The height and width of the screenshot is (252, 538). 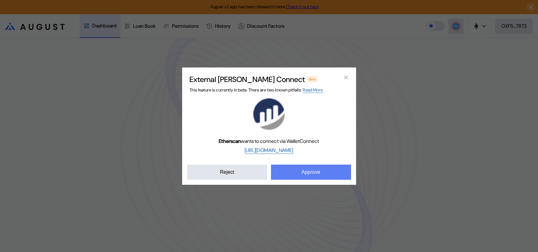 What do you see at coordinates (346, 78) in the screenshot?
I see `button: close modal` at bounding box center [346, 78].